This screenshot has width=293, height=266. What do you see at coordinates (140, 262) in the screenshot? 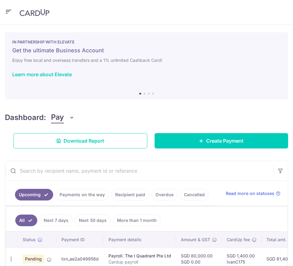
I see `p: Cardup payroll` at bounding box center [140, 262].